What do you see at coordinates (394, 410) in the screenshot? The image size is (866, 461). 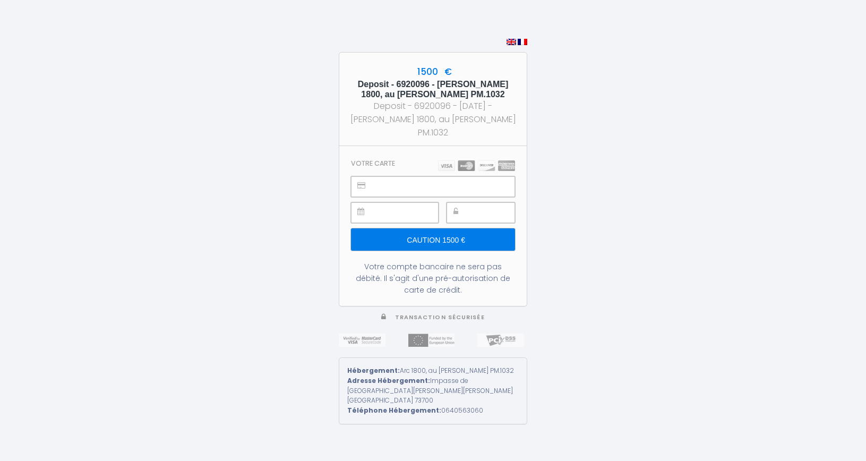 I see `strong: Téléphone Hébergement:` at bounding box center [394, 410].